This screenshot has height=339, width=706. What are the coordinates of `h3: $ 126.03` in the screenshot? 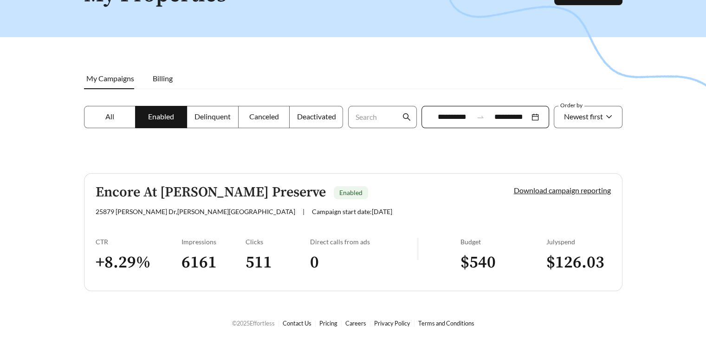 It's located at (578, 262).